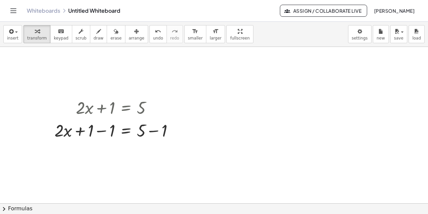 Image resolution: width=428 pixels, height=214 pixels. What do you see at coordinates (99, 34) in the screenshot?
I see `button: draw` at bounding box center [99, 34].